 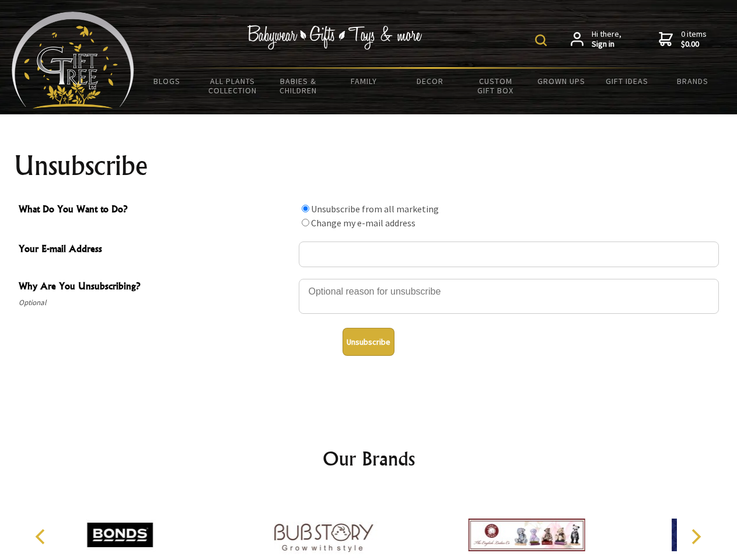 What do you see at coordinates (368, 341) in the screenshot?
I see `button: Unsubscribe` at bounding box center [368, 341].